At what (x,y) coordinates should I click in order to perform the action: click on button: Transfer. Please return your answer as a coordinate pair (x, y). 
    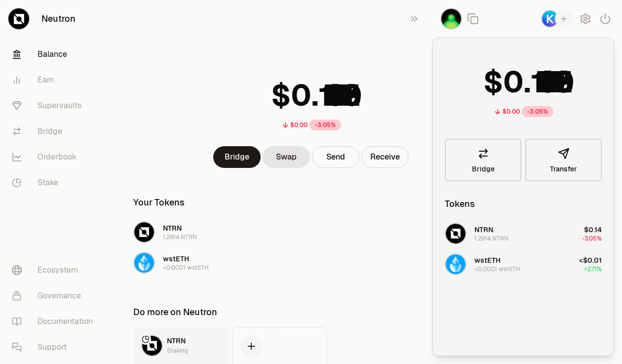
    Looking at the image, I should click on (564, 160).